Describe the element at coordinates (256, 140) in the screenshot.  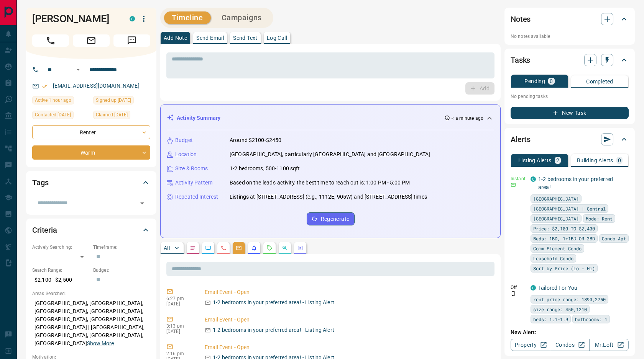
I see `p: Around $2100-$2450` at that location.